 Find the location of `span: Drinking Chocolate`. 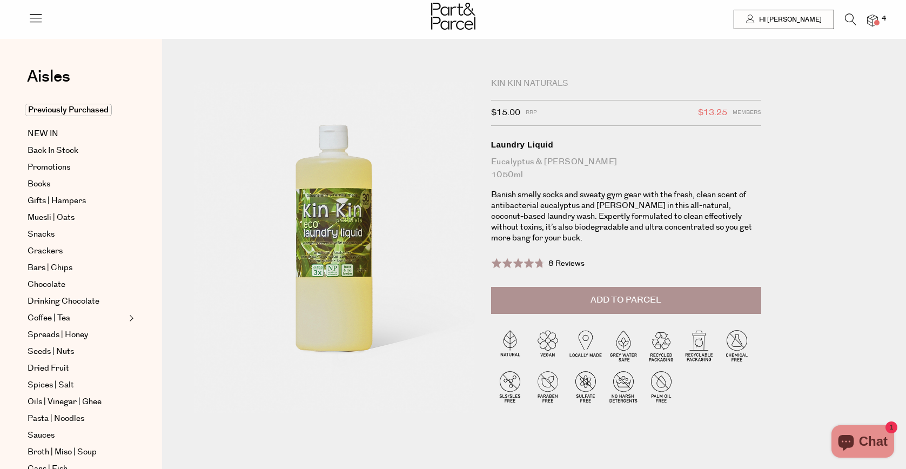

span: Drinking Chocolate is located at coordinates (63, 302).